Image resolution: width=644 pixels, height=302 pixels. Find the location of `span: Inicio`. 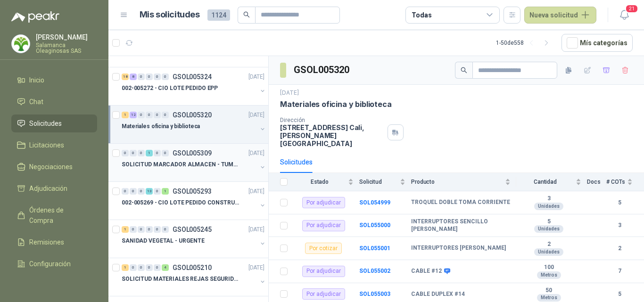

span: Inicio is located at coordinates (37, 80).